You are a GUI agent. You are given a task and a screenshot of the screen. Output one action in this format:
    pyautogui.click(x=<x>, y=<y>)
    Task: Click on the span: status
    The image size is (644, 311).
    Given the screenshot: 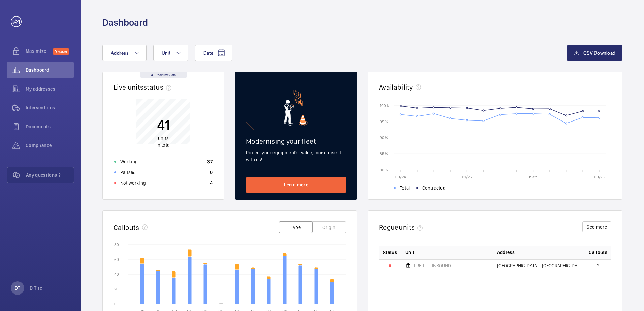 What is the action you would take?
    pyautogui.click(x=159, y=87)
    